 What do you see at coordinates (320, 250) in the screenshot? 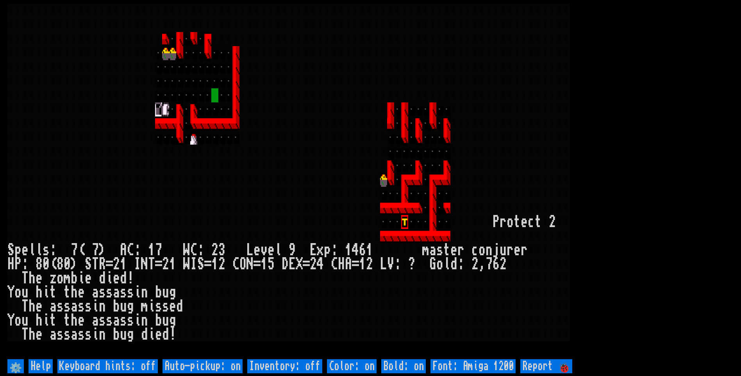
I see `div: x` at bounding box center [320, 250].